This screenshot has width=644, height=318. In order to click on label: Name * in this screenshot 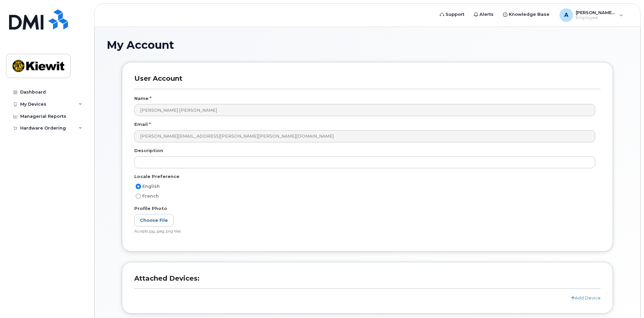, I will do `click(143, 98)`.